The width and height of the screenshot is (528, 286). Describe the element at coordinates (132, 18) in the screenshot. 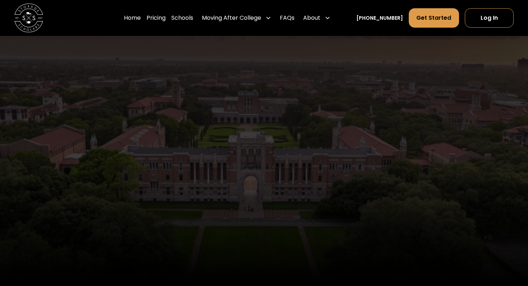

I see `a: Home` at that location.